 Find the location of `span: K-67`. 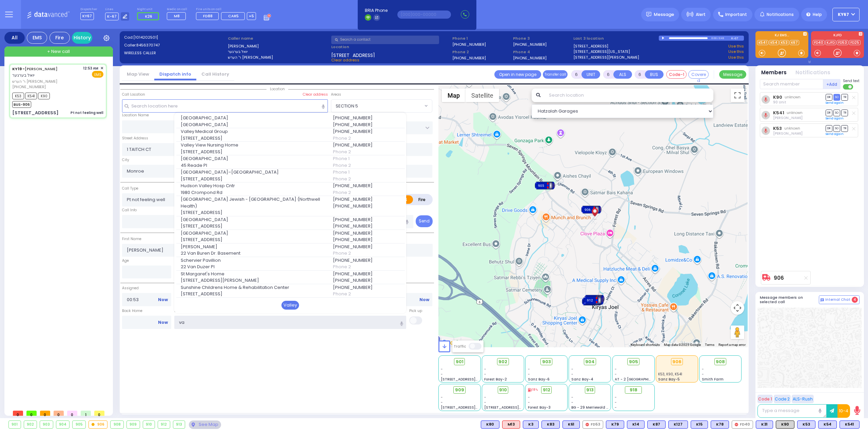

span: K-67 is located at coordinates (112, 16).